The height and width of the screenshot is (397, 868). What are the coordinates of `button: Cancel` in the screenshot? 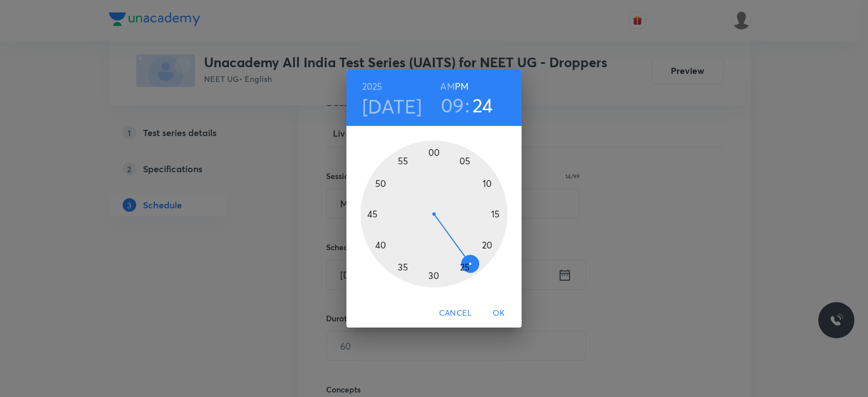 It's located at (455, 313).